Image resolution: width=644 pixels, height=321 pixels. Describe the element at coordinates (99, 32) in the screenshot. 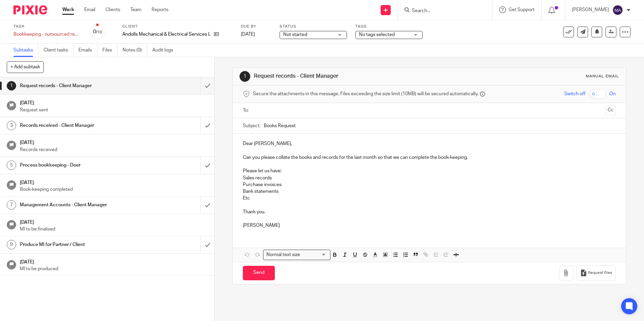

I see `small: /10` at that location.